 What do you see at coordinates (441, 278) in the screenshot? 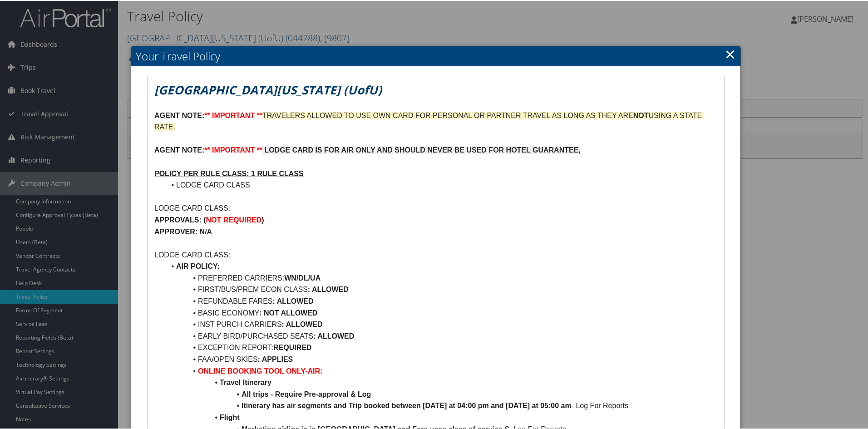
I see `li: PREFERRED CARRIERS:` at bounding box center [441, 278].